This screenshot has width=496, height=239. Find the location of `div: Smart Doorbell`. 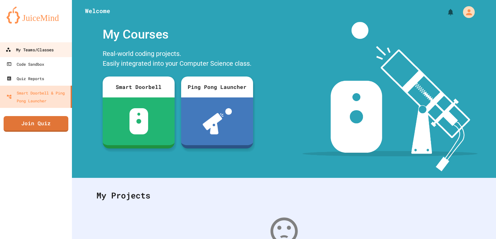

div: Smart Doorbell is located at coordinates (139, 87).